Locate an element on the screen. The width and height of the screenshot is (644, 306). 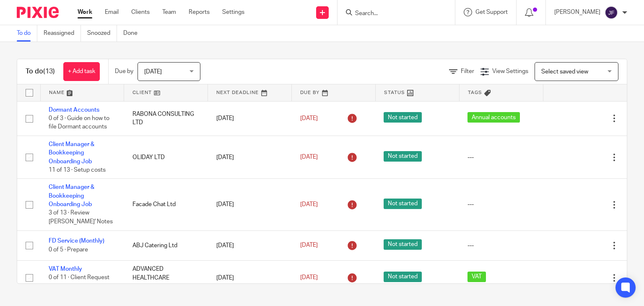
img: svg%3E is located at coordinates (611, 13).